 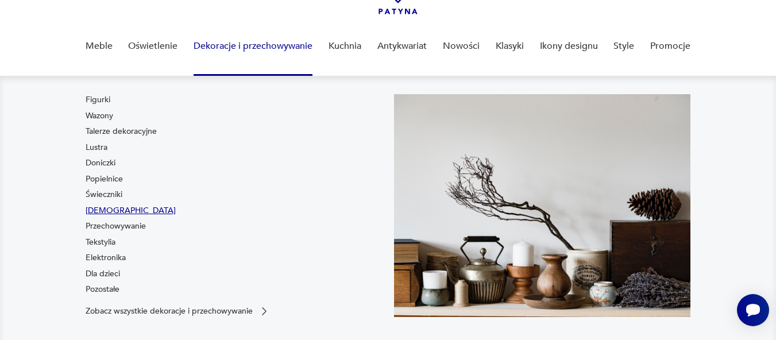 What do you see at coordinates (100, 242) in the screenshot?
I see `a: Tekstylia` at bounding box center [100, 242].